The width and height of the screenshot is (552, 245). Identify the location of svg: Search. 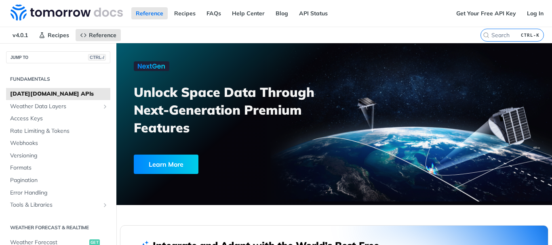
(486, 35).